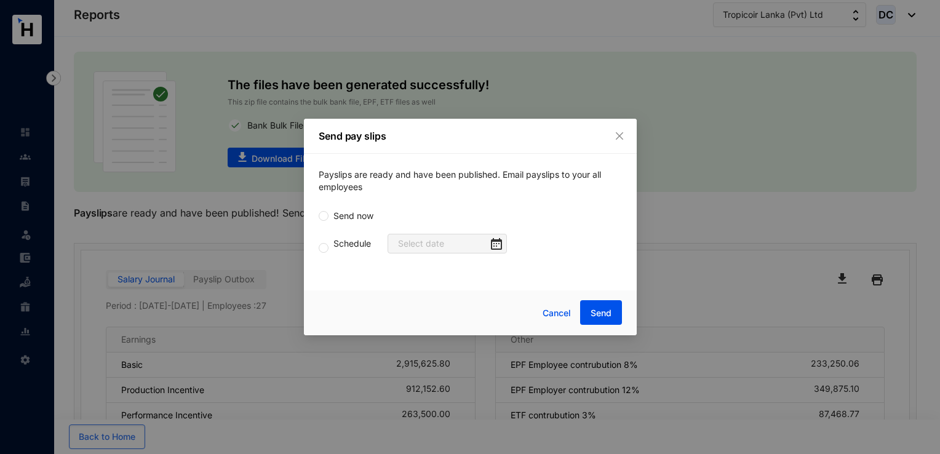 The image size is (940, 454). Describe the element at coordinates (443, 244) in the screenshot. I see `input: Select date` at that location.